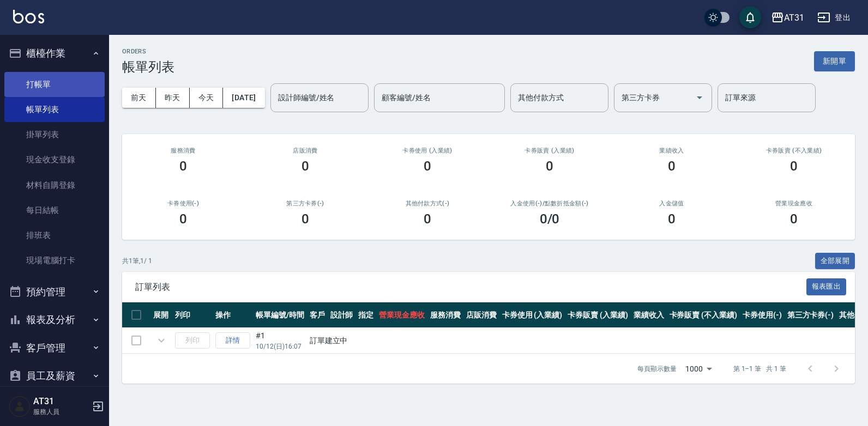 Image resolution: width=868 pixels, height=426 pixels. What do you see at coordinates (55, 348) in the screenshot?
I see `button: 客戶管理` at bounding box center [55, 348].